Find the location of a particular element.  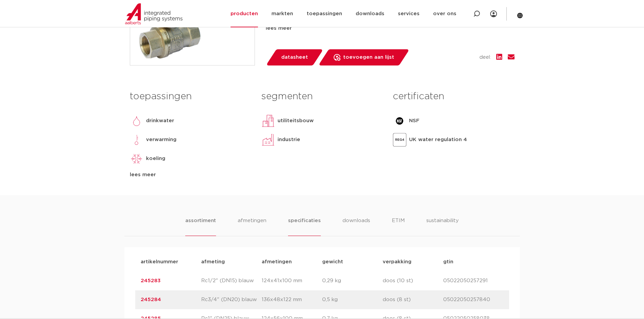

p: drinkwater is located at coordinates (160, 121).